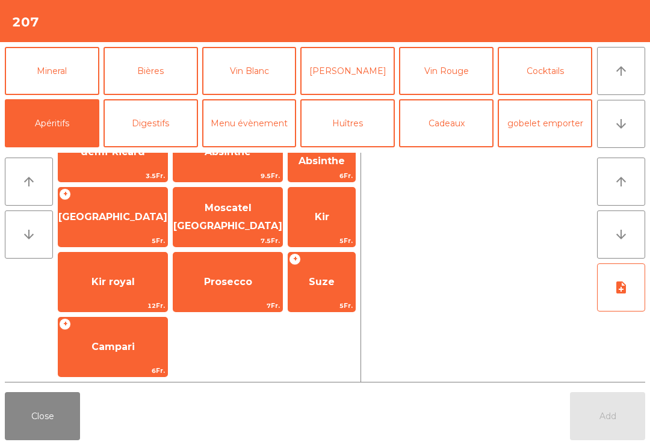 The width and height of the screenshot is (650, 445). I want to click on button: note_add, so click(621, 288).